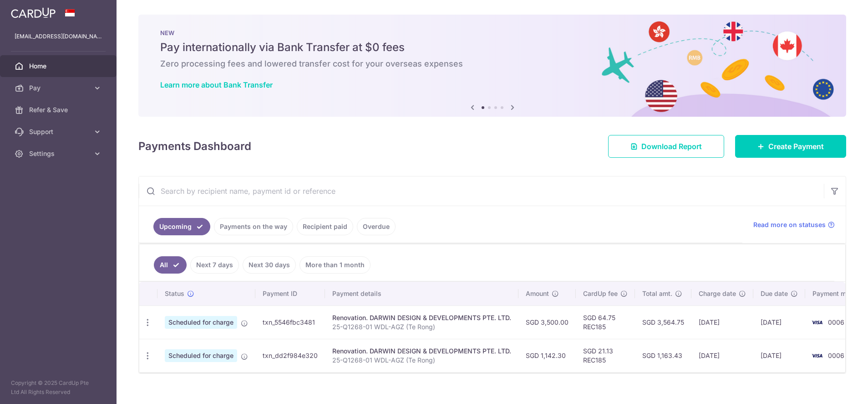 This screenshot has height=404, width=868. What do you see at coordinates (253, 227) in the screenshot?
I see `a: Payments on the way` at bounding box center [253, 227].